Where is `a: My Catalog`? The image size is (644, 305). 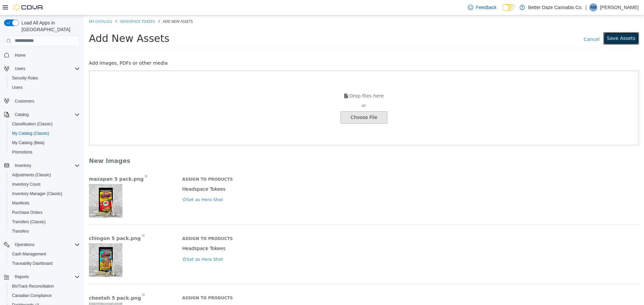
a: My Catalog is located at coordinates (17, 6).